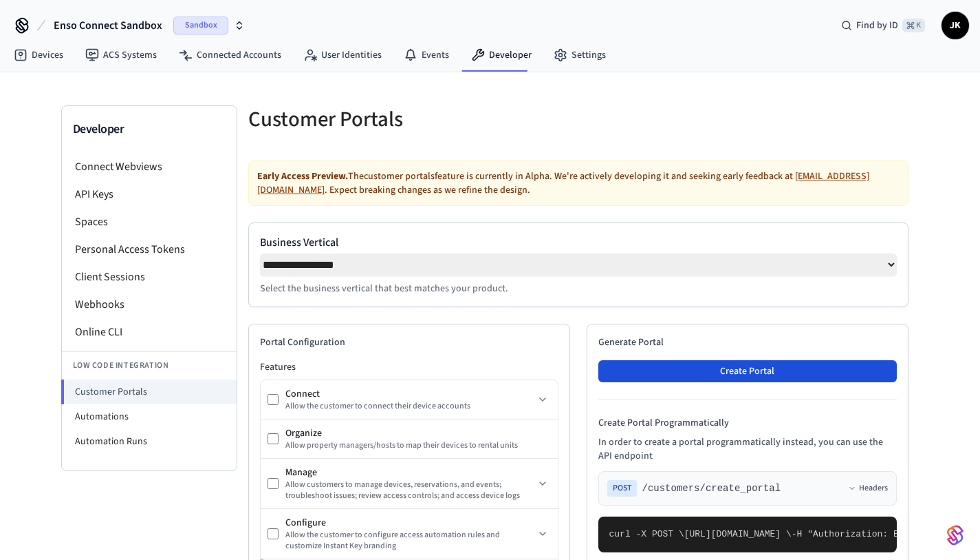  Describe the element at coordinates (955, 26) in the screenshot. I see `span: JK` at that location.